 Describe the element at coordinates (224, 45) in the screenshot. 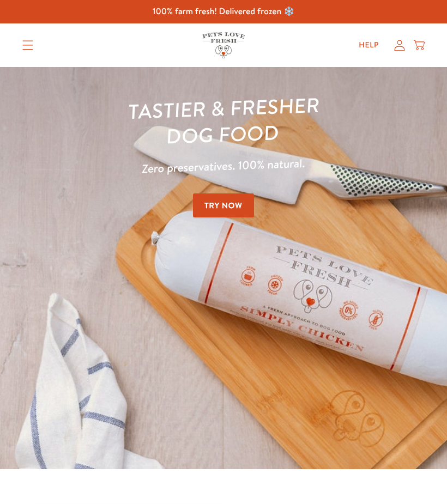

I see `img: Pets Love Fresh` at that location.